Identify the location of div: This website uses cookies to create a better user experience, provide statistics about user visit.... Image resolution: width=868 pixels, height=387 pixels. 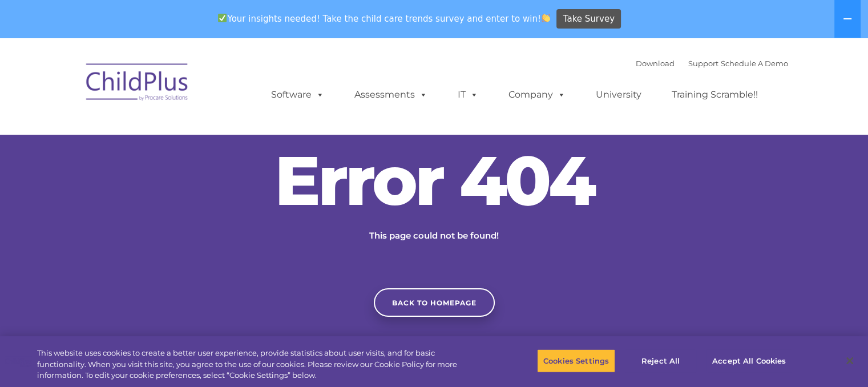
(258, 364).